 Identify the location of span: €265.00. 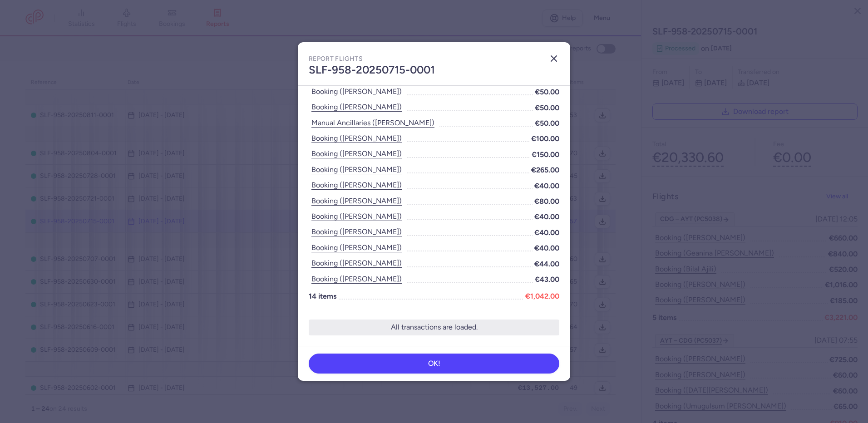
(545, 169).